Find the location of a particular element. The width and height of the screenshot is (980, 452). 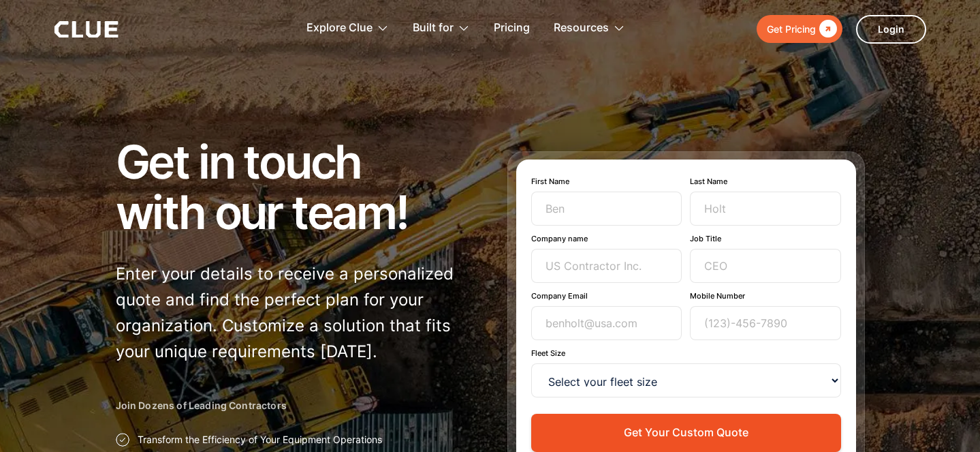

a: Get Pricing is located at coordinates (799, 28).